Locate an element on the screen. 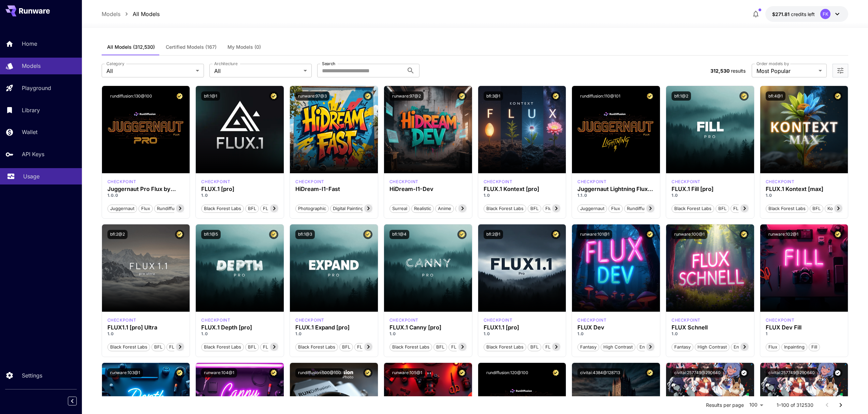  p: 1 is located at coordinates (804, 334).